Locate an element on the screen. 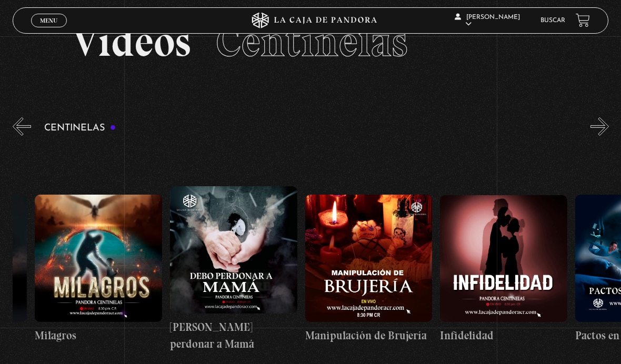 The width and height of the screenshot is (621, 364). span: Cerrar is located at coordinates (49, 30).